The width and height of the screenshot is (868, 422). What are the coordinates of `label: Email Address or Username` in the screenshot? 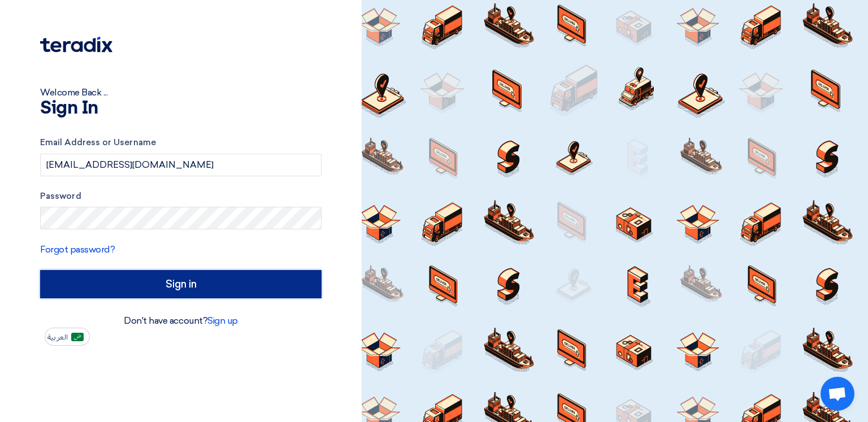 It's located at (181, 143).